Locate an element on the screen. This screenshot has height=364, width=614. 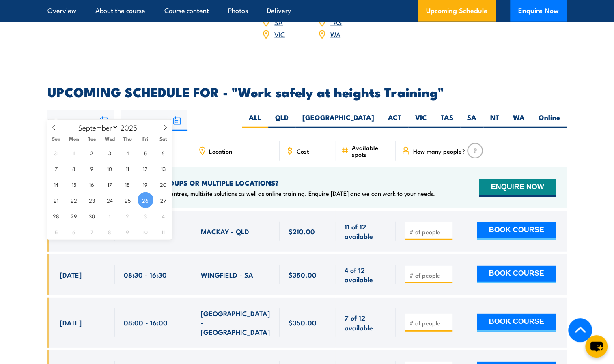
span: Sun is located at coordinates (56, 138).